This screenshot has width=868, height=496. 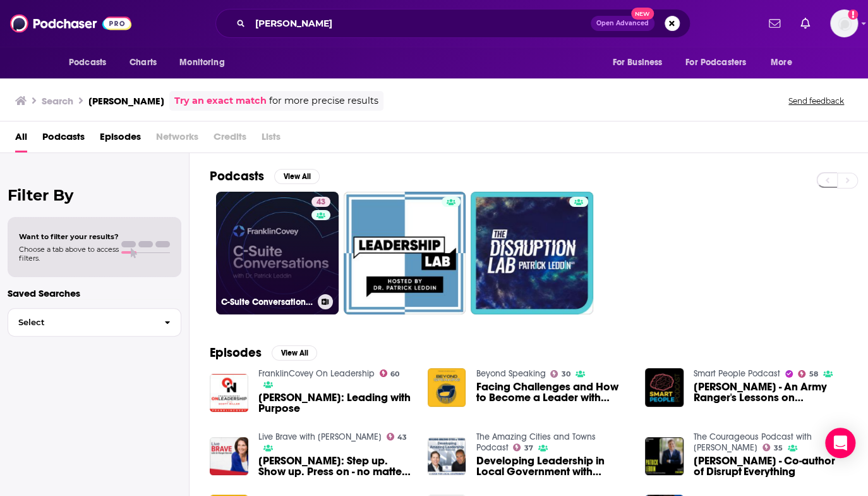 What do you see at coordinates (120, 139) in the screenshot?
I see `span: Episodes` at bounding box center [120, 139].